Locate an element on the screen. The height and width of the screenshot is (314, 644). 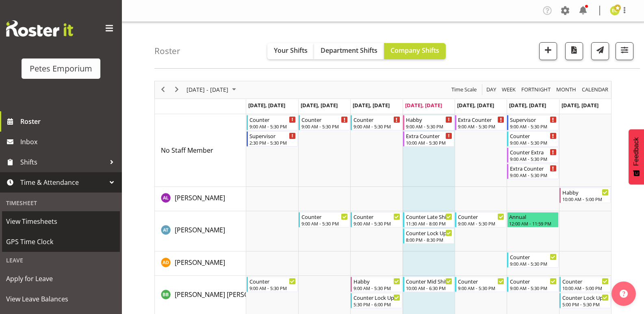
a: GPS Time Clock is located at coordinates (61, 242).